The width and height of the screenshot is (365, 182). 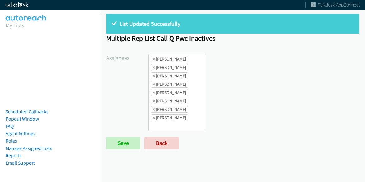 What do you see at coordinates (170, 76) in the screenshot?
I see `li: Charles Ross` at bounding box center [170, 76].